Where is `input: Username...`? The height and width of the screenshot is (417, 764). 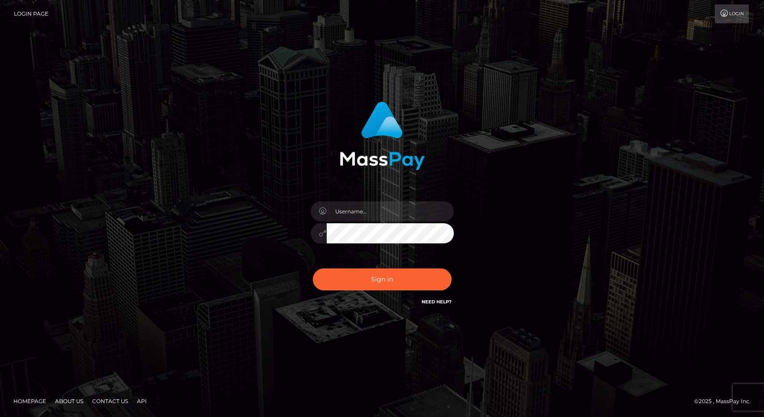
input: Username... is located at coordinates (390, 211).